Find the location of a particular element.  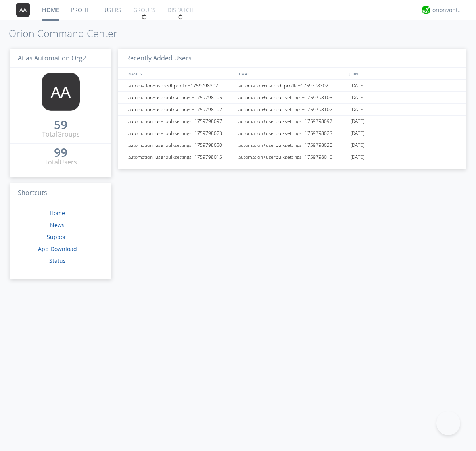

a: Support is located at coordinates (57, 237).